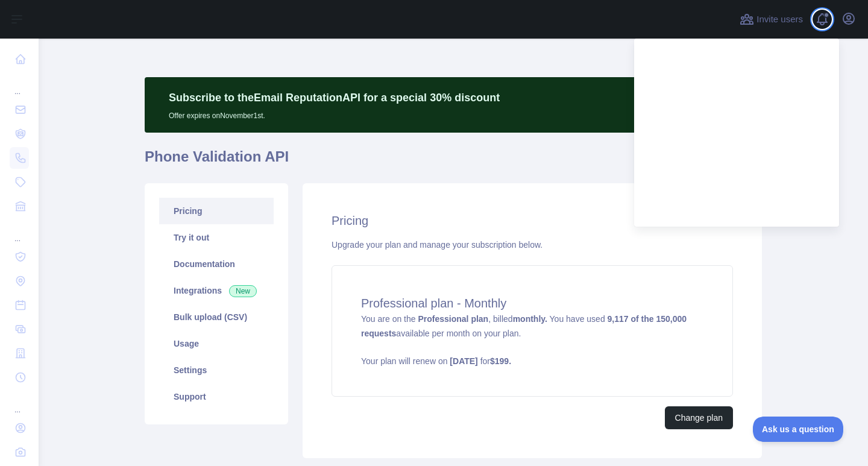 The image size is (868, 466). Describe the element at coordinates (699, 418) in the screenshot. I see `button: Change plan` at that location.